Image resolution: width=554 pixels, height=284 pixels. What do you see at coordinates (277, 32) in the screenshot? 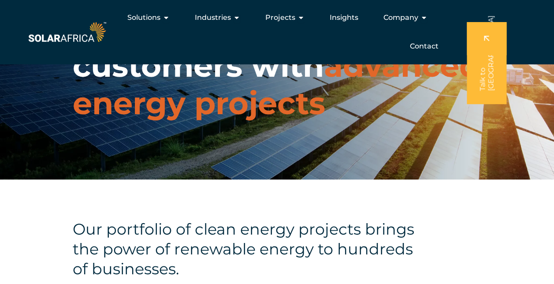
I see `div: Menu Toggle` at bounding box center [277, 32].